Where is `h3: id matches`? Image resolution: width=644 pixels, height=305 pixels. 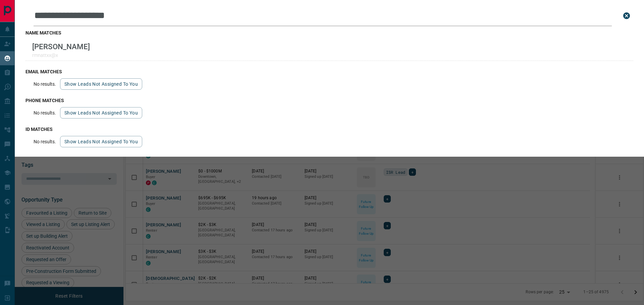 h3: id matches is located at coordinates (329, 129).